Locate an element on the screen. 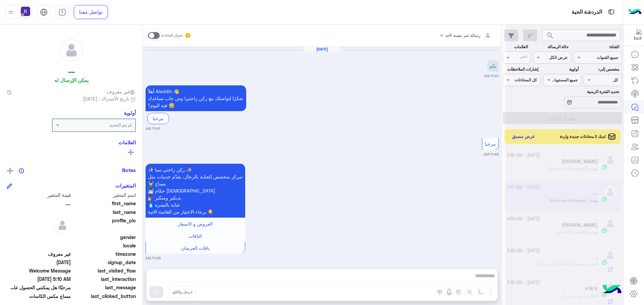 The image size is (644, 305). h6: المتغيرات is located at coordinates (126, 186).